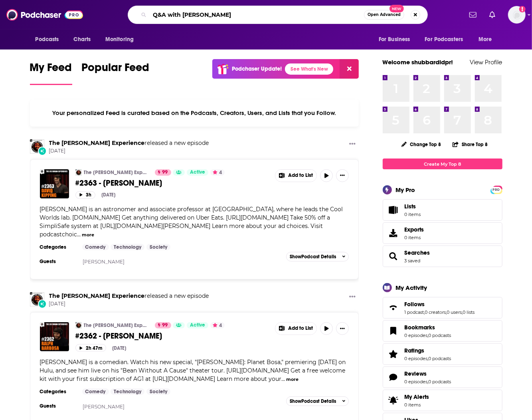 This screenshot has width=532, height=420. What do you see at coordinates (384, 15) in the screenshot?
I see `button: Open AdvancedNew` at bounding box center [384, 15].